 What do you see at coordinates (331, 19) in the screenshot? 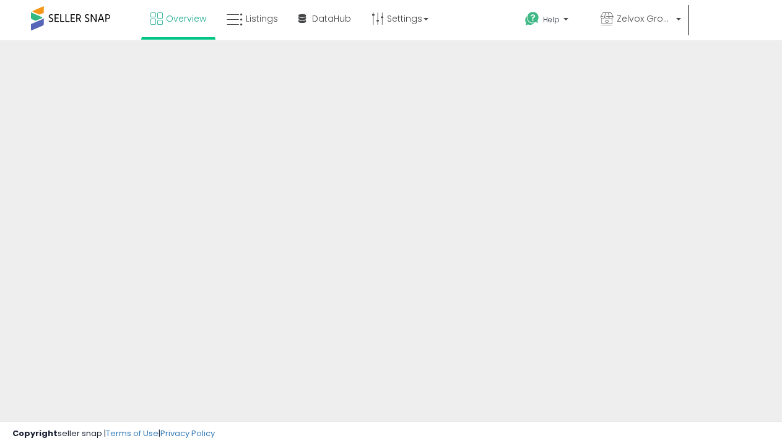
I see `span: DataHub` at bounding box center [331, 19].